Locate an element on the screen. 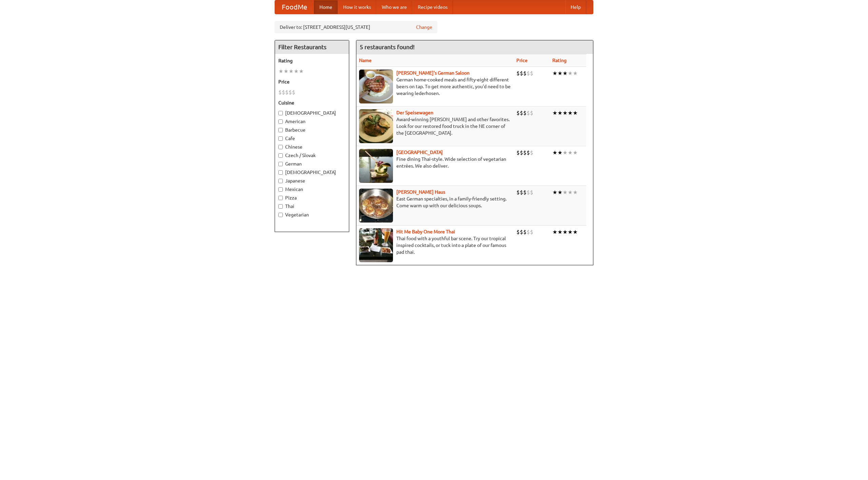 The width and height of the screenshot is (868, 480). p: German home-cooked meals and fifty-eight different beers on tap. To get more authentic, you'd nee... is located at coordinates (435, 87).